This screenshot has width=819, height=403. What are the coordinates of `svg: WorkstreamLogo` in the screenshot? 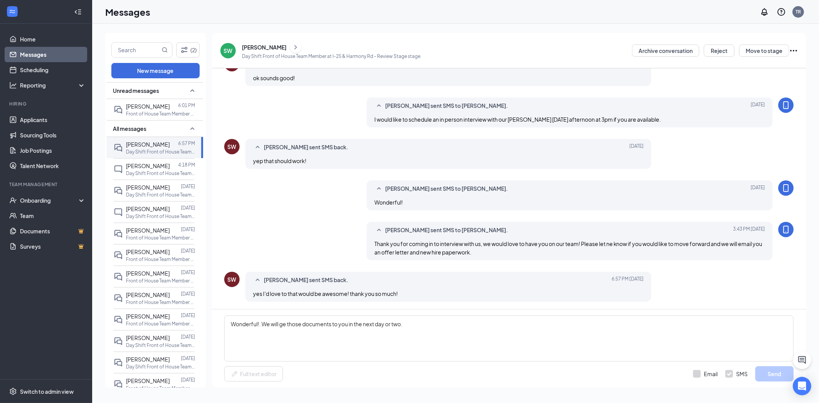 It's located at (12, 12).